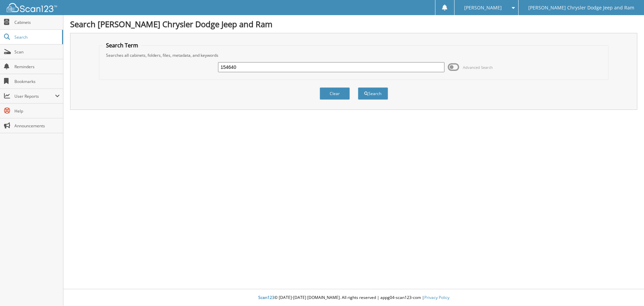 Image resolution: width=644 pixels, height=306 pixels. Describe the element at coordinates (37, 67) in the screenshot. I see `span: Reminders` at that location.